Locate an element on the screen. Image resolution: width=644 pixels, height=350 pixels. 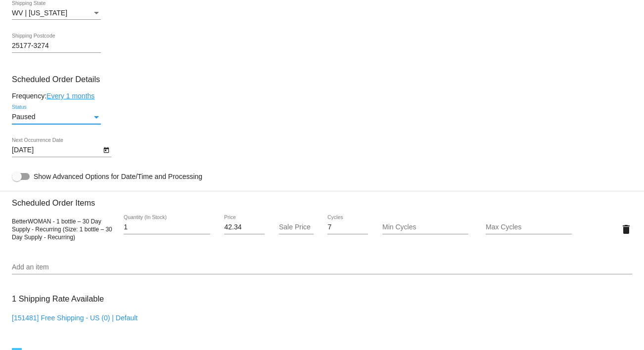
input: Add an item is located at coordinates (322, 268).